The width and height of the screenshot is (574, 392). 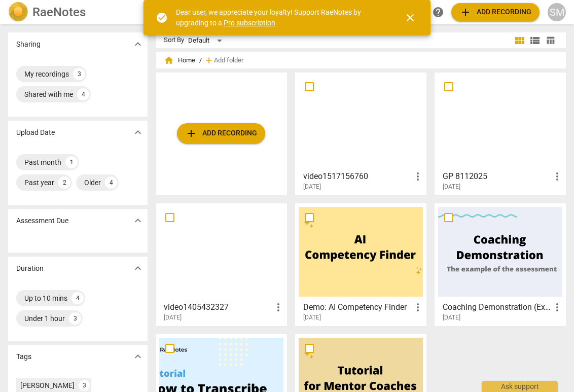 What do you see at coordinates (49, 94) in the screenshot?
I see `div: Shared with me` at bounding box center [49, 94].